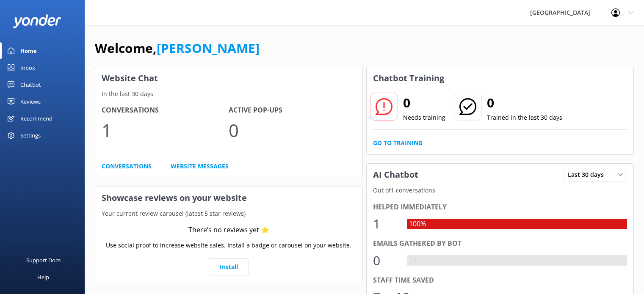 Image resolution: width=644 pixels, height=294 pixels. I want to click on a: Go to Training, so click(398, 143).